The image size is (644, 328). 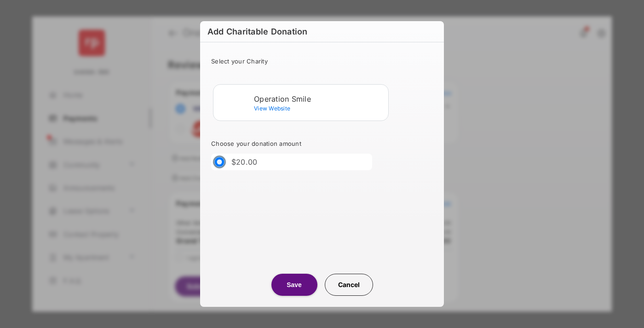 I want to click on button: Cancel, so click(x=349, y=285).